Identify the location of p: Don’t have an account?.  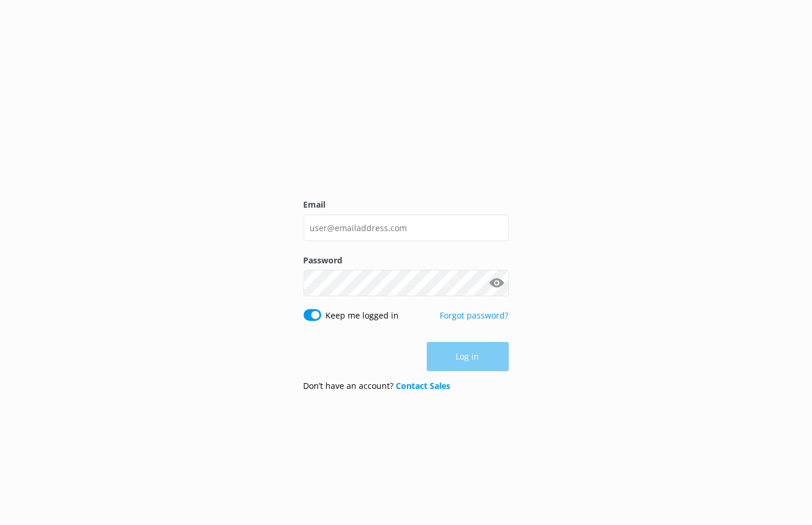
(377, 386).